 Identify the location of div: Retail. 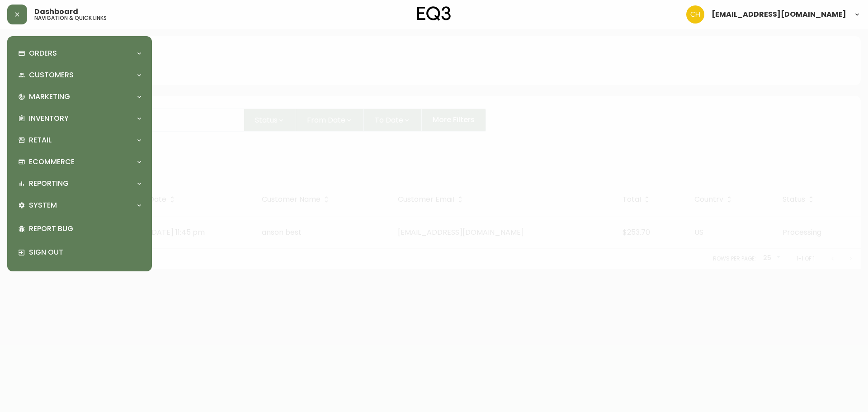
(80, 140).